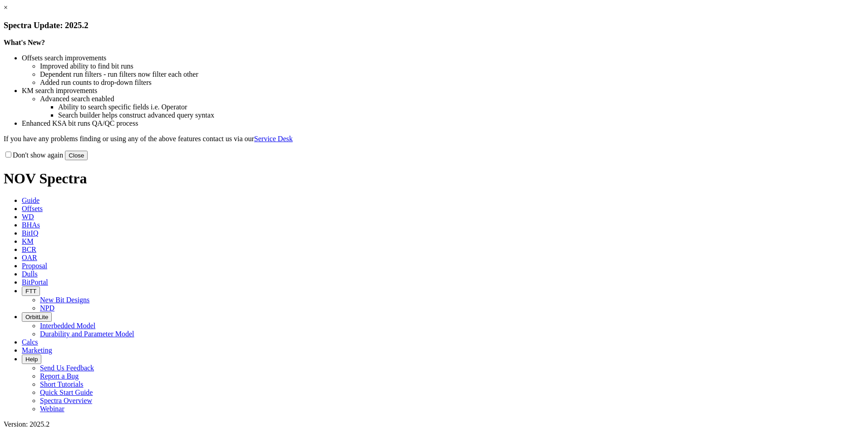 This screenshot has width=868, height=433. What do you see at coordinates (64, 300) in the screenshot?
I see `a: New Bit Designs` at bounding box center [64, 300].